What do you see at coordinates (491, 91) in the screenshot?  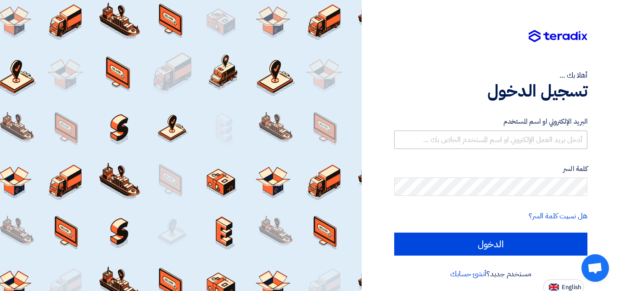 I see `h1: تسجيل الدخول` at bounding box center [491, 91].